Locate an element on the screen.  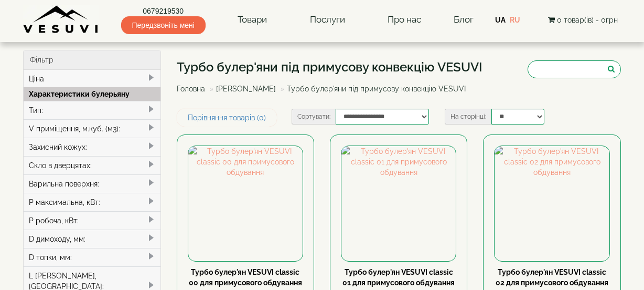
img: Турбо булер'ян VESUVI classic 01 для примусового обдування is located at coordinates (398, 203).